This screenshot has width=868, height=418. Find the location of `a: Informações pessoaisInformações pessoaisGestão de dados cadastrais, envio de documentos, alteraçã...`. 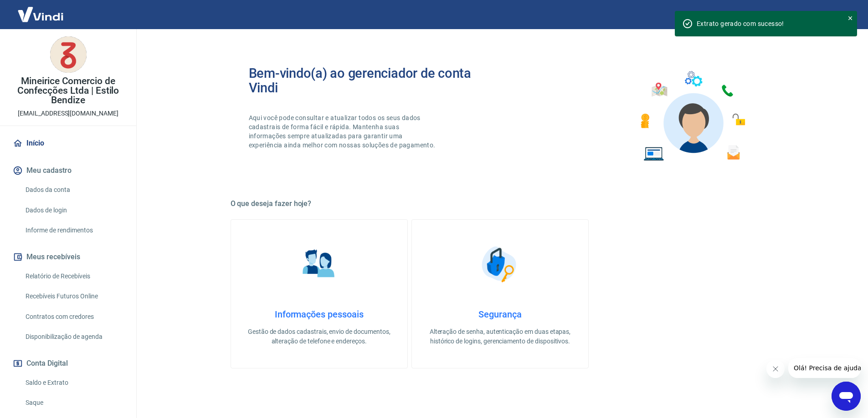

a: Informações pessoaisInformações pessoaisGestão de dados cadastrais, envio de documentos, alteraçã... is located at coordinates (319, 294).